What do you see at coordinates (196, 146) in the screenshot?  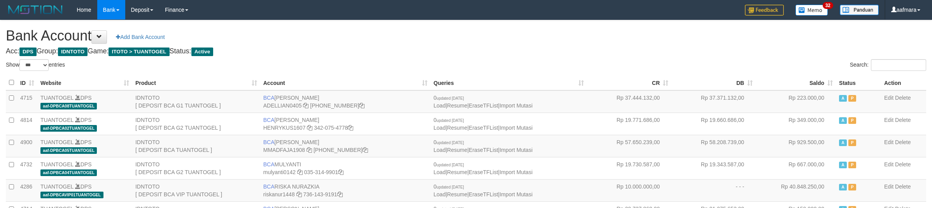 I see `td: IDNTOTO [ DEPOSIT BCA TUANTOGEL ]` at bounding box center [196, 146].